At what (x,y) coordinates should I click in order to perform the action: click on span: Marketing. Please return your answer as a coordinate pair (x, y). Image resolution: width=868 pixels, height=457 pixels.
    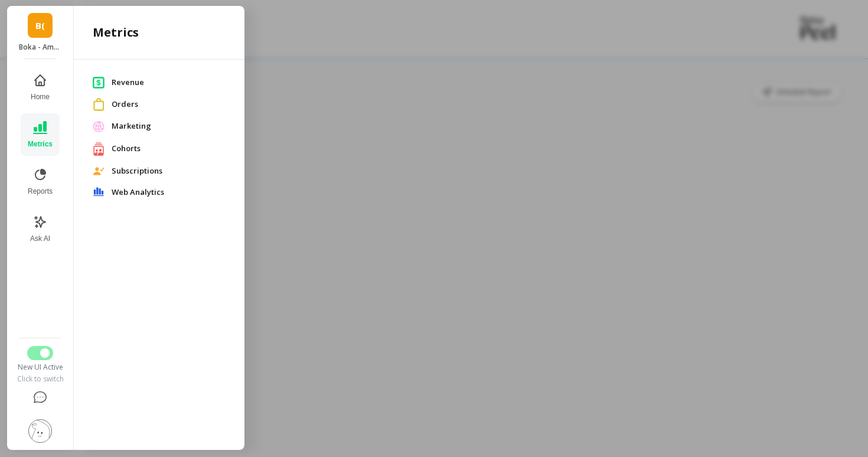
    Looking at the image, I should click on (168, 126).